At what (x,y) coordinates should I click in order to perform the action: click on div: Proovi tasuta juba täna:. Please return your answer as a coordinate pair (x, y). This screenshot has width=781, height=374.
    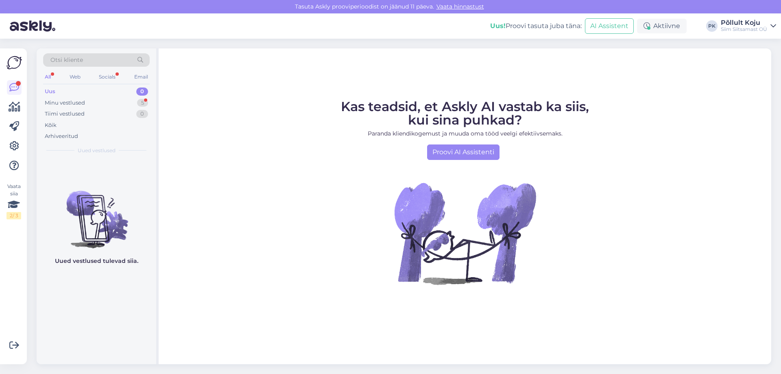
    Looking at the image, I should click on (535, 26).